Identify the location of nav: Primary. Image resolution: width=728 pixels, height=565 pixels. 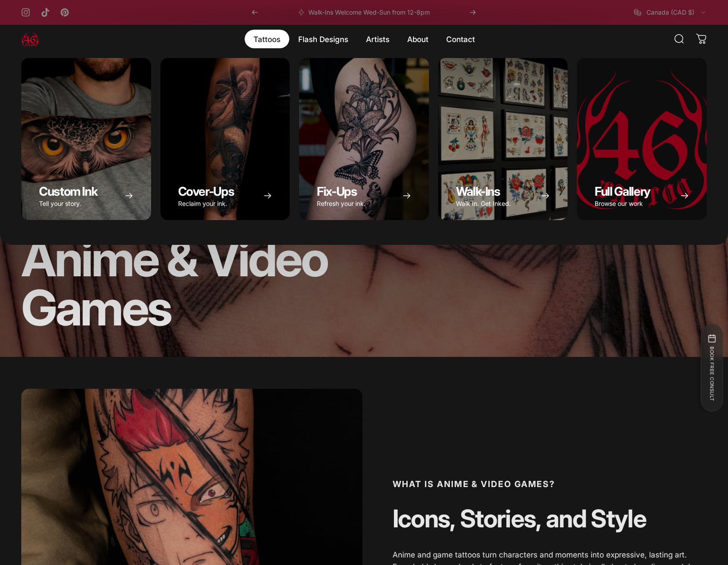
(364, 39).